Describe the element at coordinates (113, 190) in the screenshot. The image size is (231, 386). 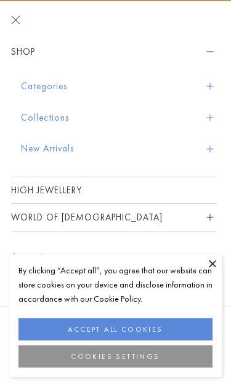
I see `a: High Jewellery` at that location.